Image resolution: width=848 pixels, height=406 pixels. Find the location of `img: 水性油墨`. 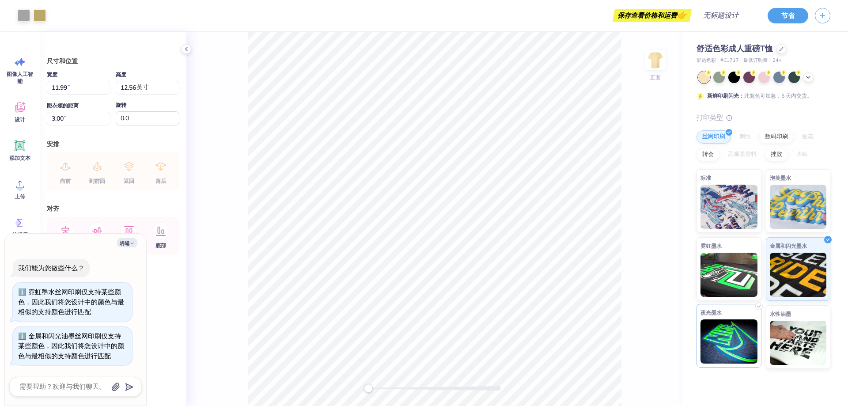

img: 水性油墨 is located at coordinates (799, 343).